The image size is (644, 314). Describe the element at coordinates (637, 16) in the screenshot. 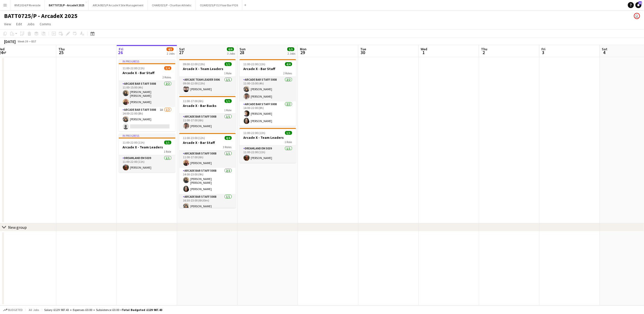

I see `app-user-avatar: Natasha Kinsman` at that location.